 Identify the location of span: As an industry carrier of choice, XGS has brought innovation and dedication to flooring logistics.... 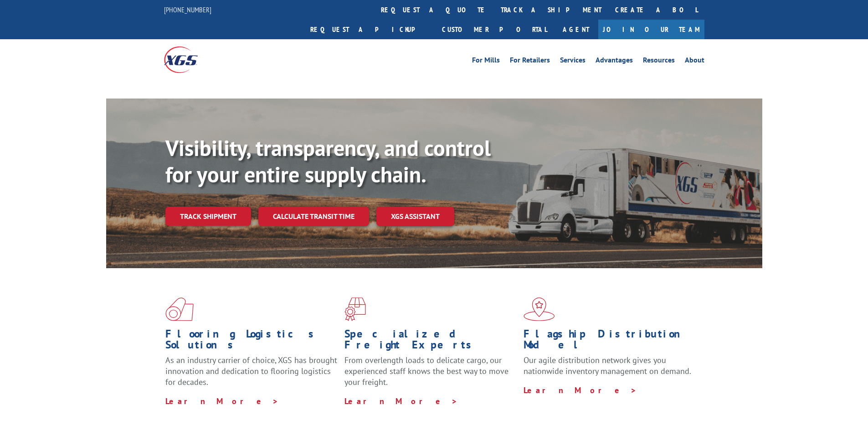
(251, 371).